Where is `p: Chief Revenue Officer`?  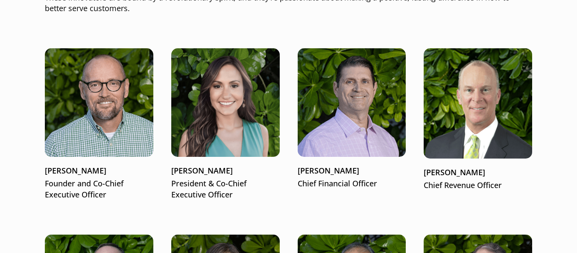
p: Chief Revenue Officer is located at coordinates (478, 185).